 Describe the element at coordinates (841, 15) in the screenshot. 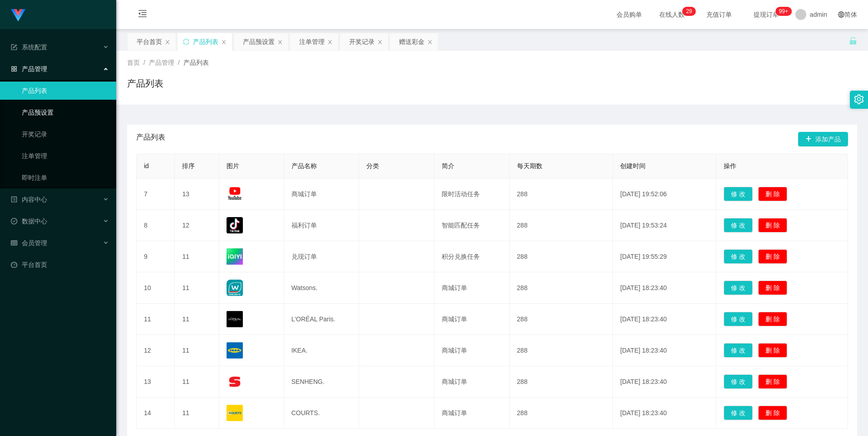

I see `i: 图标: global` at that location.